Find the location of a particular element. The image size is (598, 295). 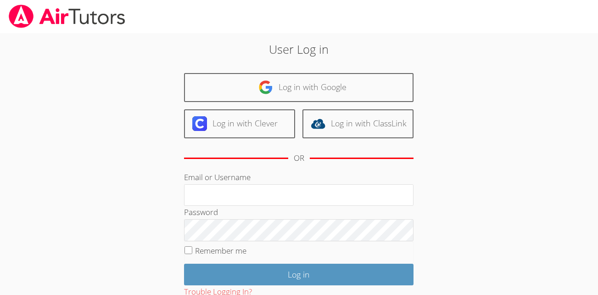

div: OR is located at coordinates (299, 158).